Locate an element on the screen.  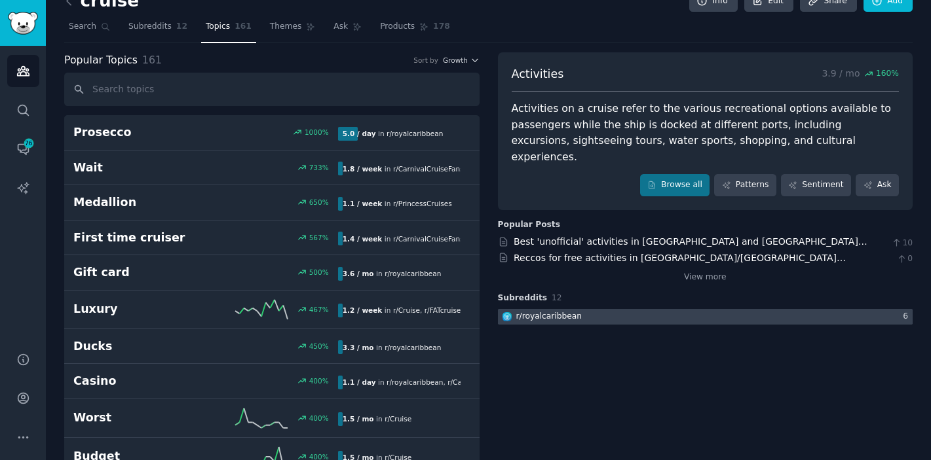
span: 178 is located at coordinates (441, 27).